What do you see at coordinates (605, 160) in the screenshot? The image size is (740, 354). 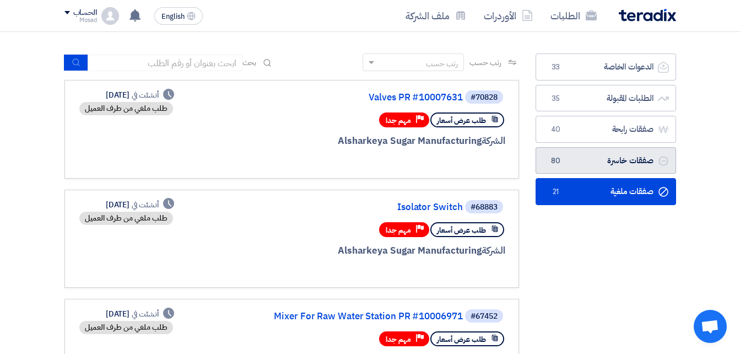 I see `a: صفقات خاسرة80` at bounding box center [605, 160].